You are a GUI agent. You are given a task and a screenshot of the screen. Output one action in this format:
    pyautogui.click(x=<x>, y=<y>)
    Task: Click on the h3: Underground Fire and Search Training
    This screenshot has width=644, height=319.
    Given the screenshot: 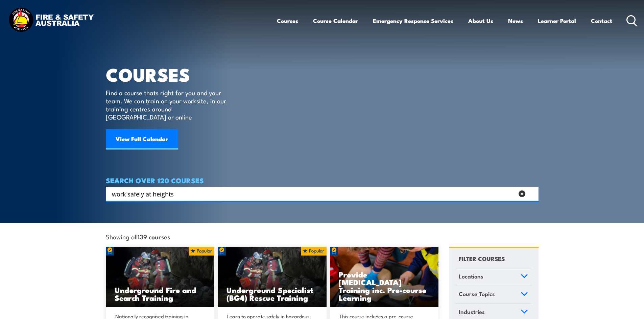 What is the action you would take?
    pyautogui.click(x=160, y=294)
    